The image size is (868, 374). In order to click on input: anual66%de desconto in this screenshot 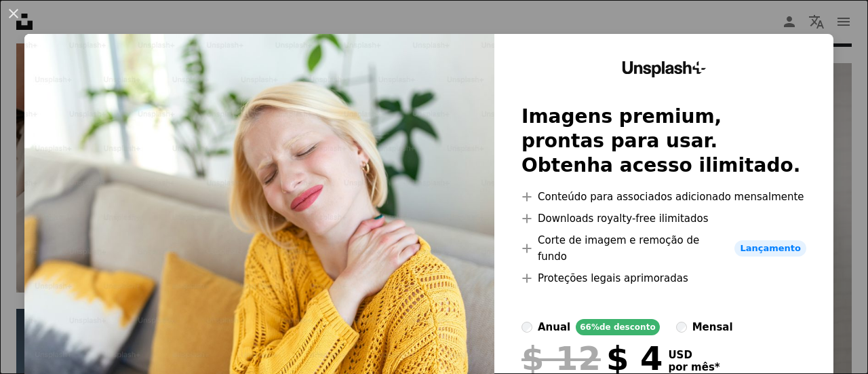, I will do `click(527, 327)`.